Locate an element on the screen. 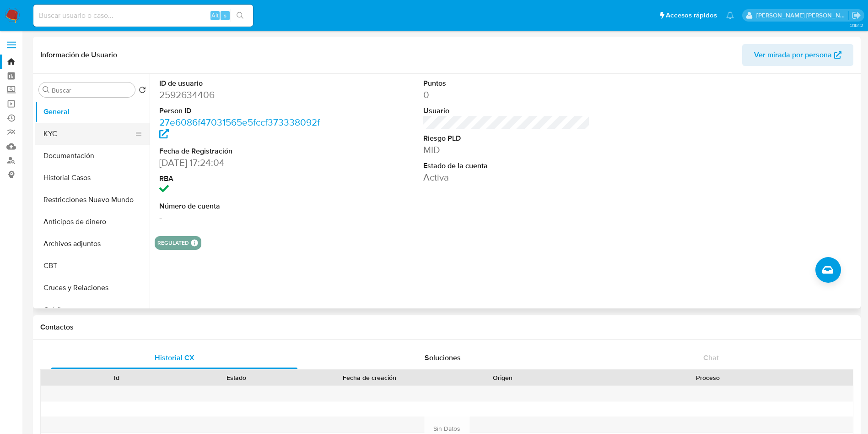 Image resolution: width=868 pixels, height=434 pixels. dd: Activa is located at coordinates (507, 177).